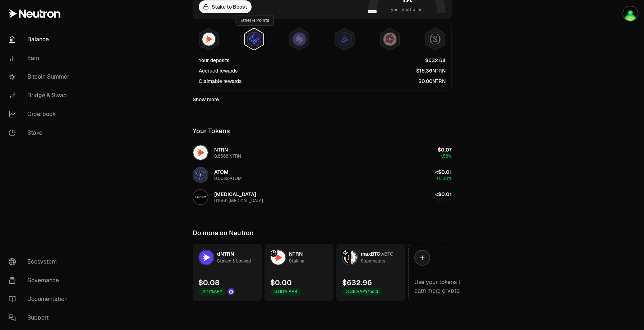 Image resolution: width=644 pixels, height=330 pixels. What do you see at coordinates (227, 156) in the screenshot?
I see `div: 0.8568 NTRN` at bounding box center [227, 156].